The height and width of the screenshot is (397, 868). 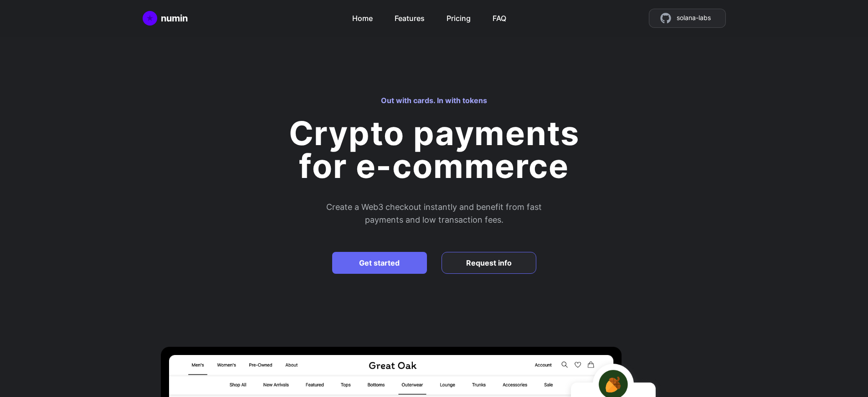 What do you see at coordinates (694, 19) in the screenshot?
I see `span: solana-labs` at bounding box center [694, 19].